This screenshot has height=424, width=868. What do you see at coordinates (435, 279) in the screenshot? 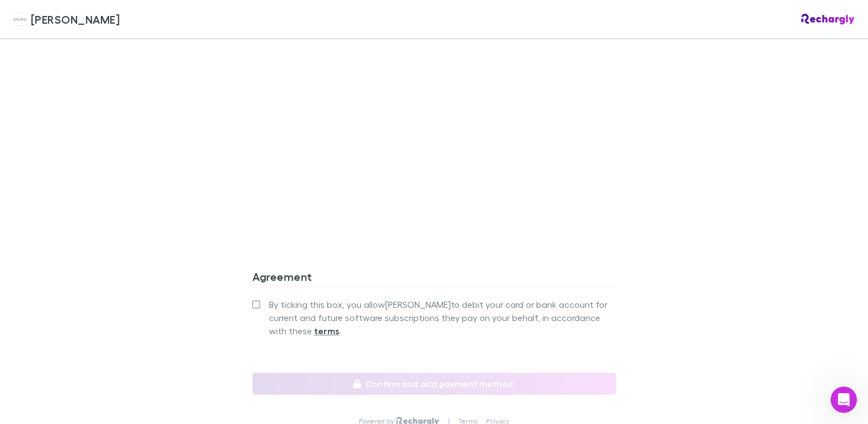
I see `h3: Agreement` at bounding box center [435, 279].